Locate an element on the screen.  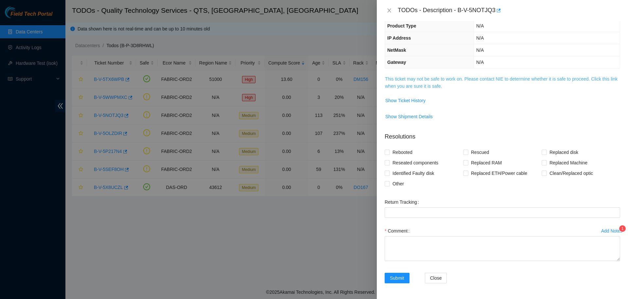
button: Submit is located at coordinates (397, 278).